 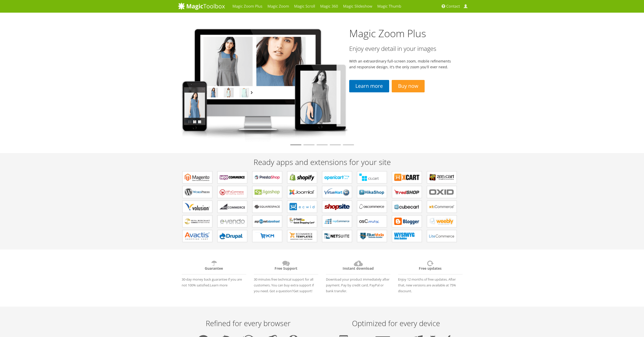 What do you see at coordinates (197, 192) in the screenshot?
I see `a: Plugins for WordPress` at bounding box center [197, 192].